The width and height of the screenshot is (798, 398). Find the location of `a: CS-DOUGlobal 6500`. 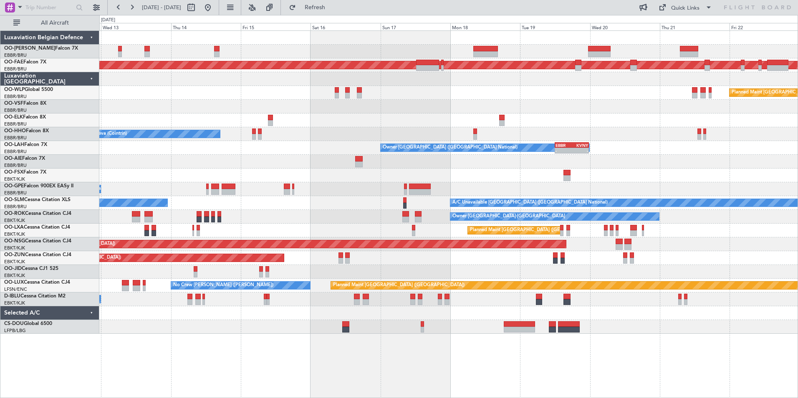

a: CS-DOUGlobal 6500 is located at coordinates (28, 324).